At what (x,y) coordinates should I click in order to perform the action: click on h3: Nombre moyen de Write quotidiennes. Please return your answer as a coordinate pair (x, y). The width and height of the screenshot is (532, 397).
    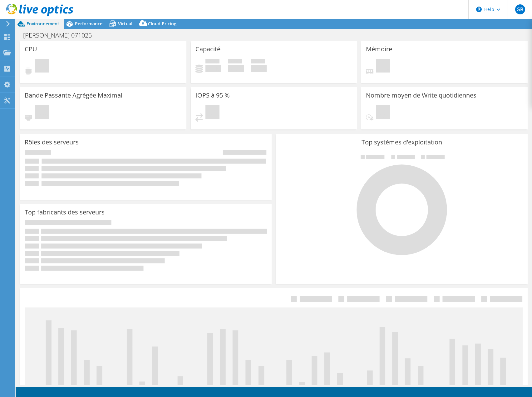
    Looking at the image, I should click on (422, 95).